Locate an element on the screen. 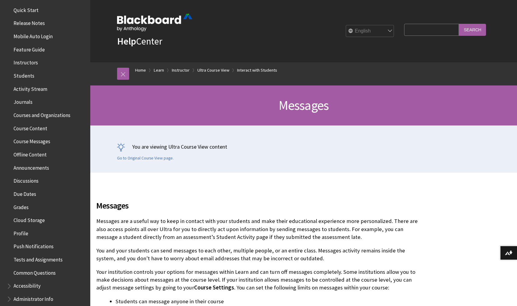 This screenshot has width=517, height=306. span: Cloud Storage is located at coordinates (29, 219).